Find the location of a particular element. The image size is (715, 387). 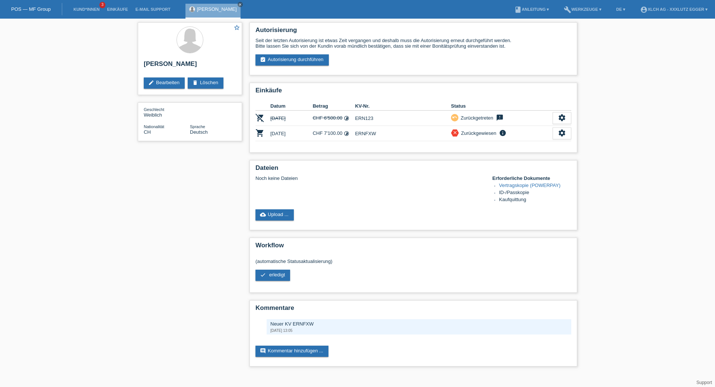

h2: Autorisierung is located at coordinates (414, 32).